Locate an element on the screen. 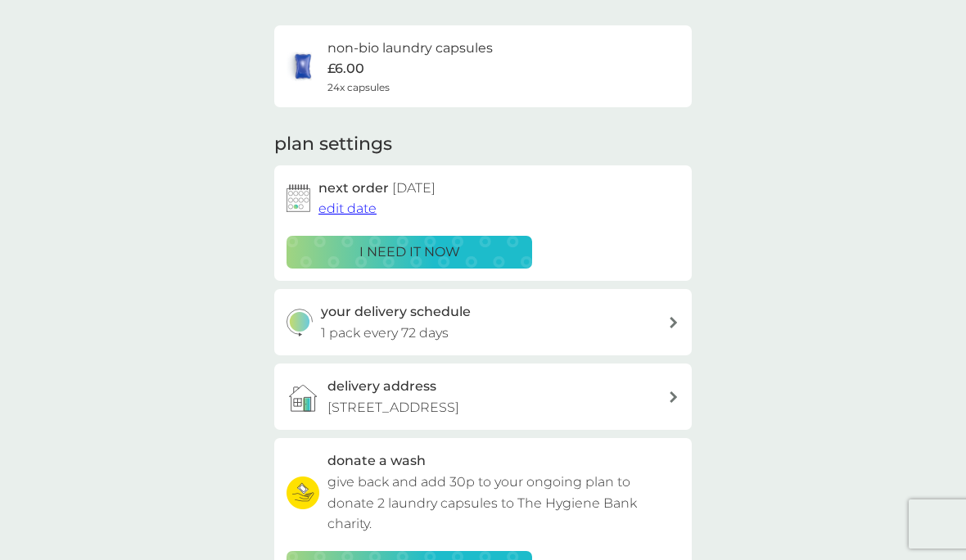 The height and width of the screenshot is (560, 966). p: 1 pack every 72 days is located at coordinates (385, 333).